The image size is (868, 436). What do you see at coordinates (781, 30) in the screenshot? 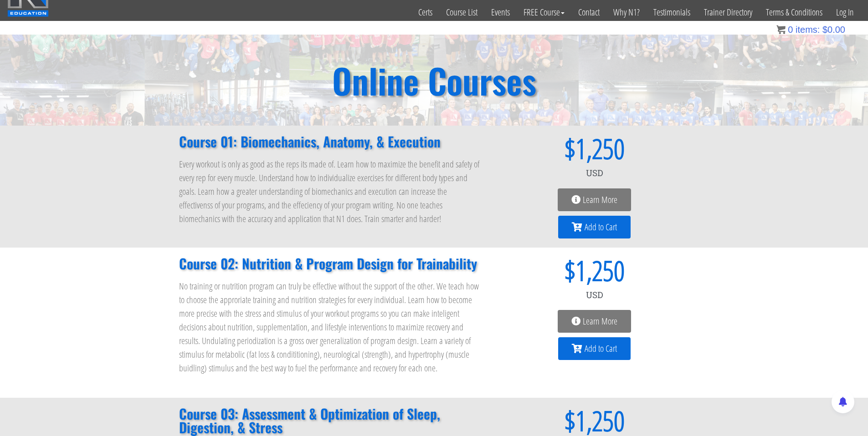
I see `img: icon11.png` at bounding box center [781, 30].